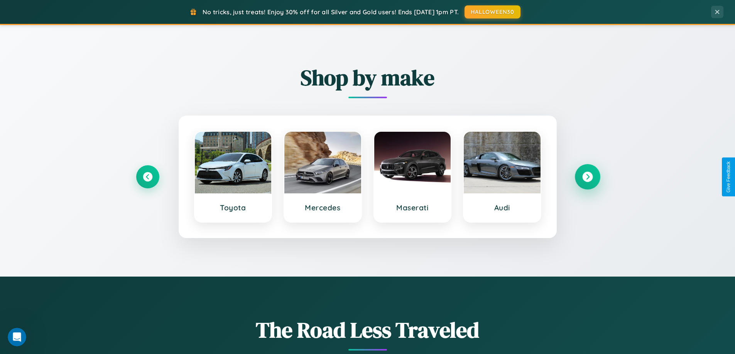 This screenshot has height=354, width=735. Describe the element at coordinates (502, 208) in the screenshot. I see `h3: Audi` at that location.